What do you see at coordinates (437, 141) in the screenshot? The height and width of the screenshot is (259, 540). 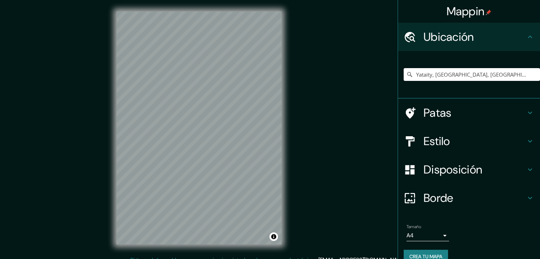 I see `font: Estilo` at bounding box center [437, 141].